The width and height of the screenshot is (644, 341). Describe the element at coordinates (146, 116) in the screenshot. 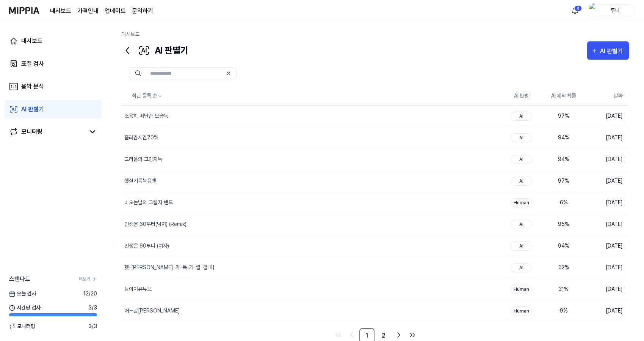

I see `div: 조용히 떠난간 모습녹` at that location.